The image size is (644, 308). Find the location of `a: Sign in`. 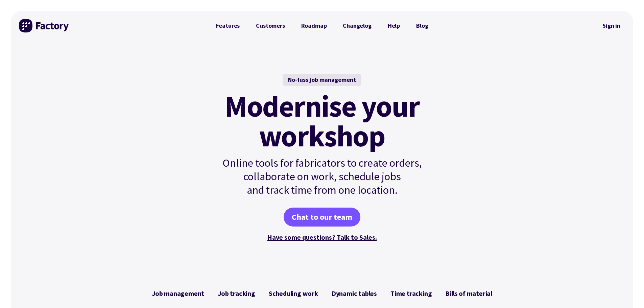

a: Sign in is located at coordinates (611, 25).